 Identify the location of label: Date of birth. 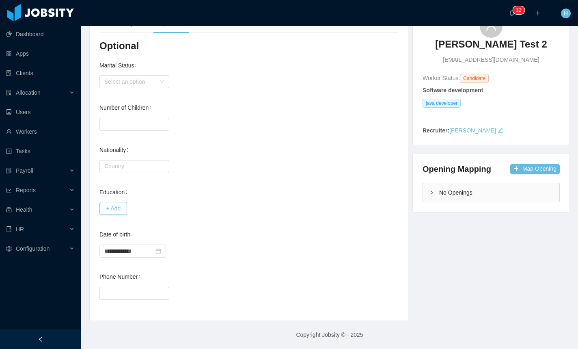
(118, 234).